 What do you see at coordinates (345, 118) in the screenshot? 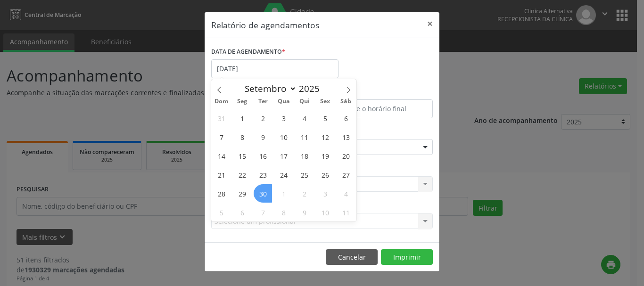
I see `span: Setembro 6, 2025` at bounding box center [345, 118].